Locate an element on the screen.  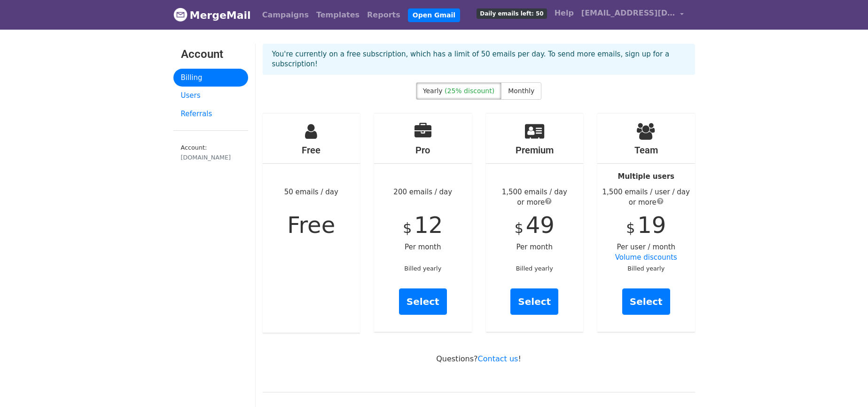
a: Volume discounts is located at coordinates (646, 257).